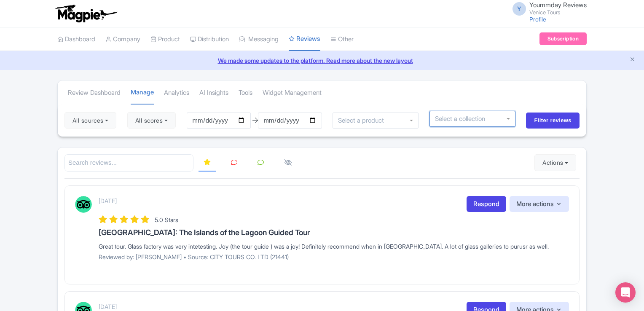 The width and height of the screenshot is (644, 311). What do you see at coordinates (519, 9) in the screenshot?
I see `span: Y` at bounding box center [519, 9].